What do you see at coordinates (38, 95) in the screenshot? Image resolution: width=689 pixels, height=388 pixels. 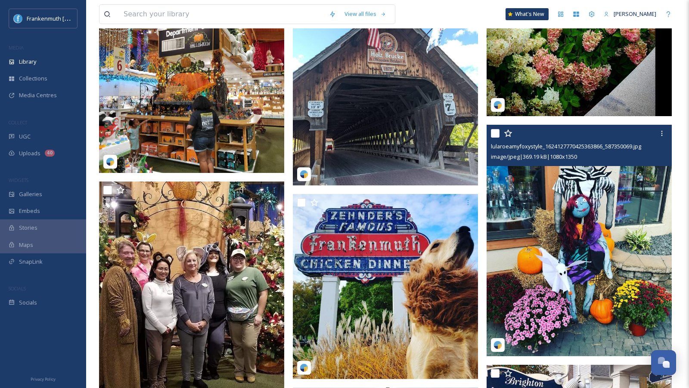 I see `span: Media Centres` at bounding box center [38, 95].